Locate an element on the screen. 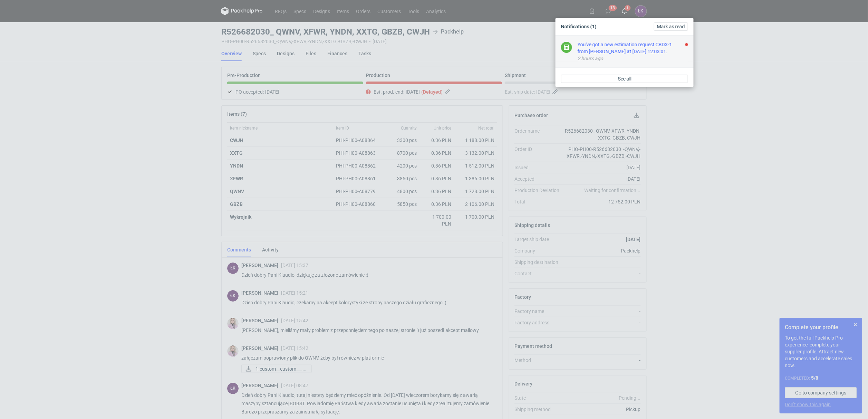  div: 2 hours ago is located at coordinates (633, 58).